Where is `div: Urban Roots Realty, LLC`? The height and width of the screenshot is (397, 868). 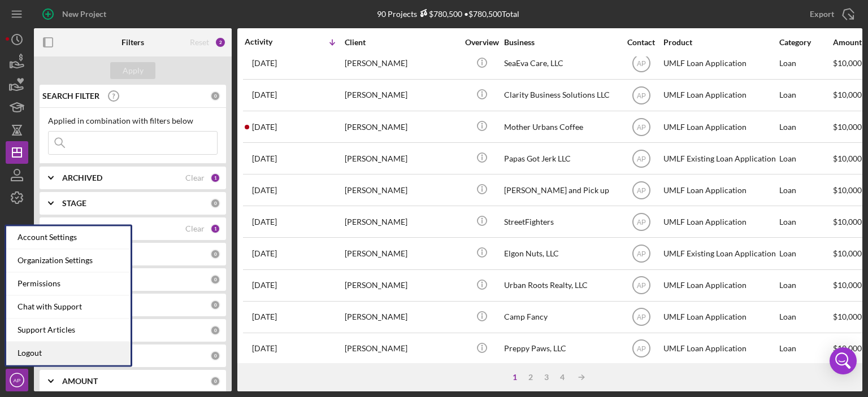 div: Urban Roots Realty, LLC is located at coordinates (560, 286).